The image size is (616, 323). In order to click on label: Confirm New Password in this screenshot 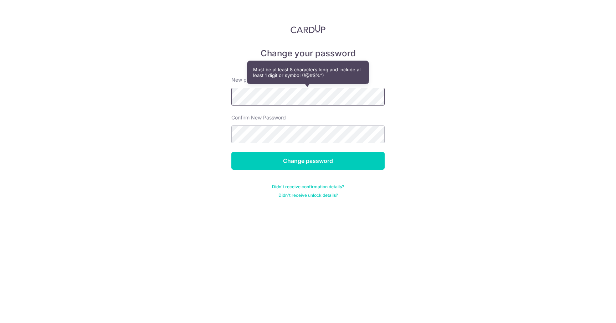, I will do `click(259, 118)`.